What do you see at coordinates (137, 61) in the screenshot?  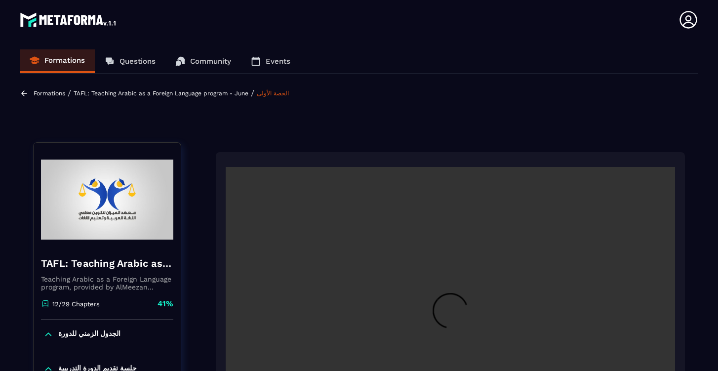 I see `p: Questions` at bounding box center [137, 61].